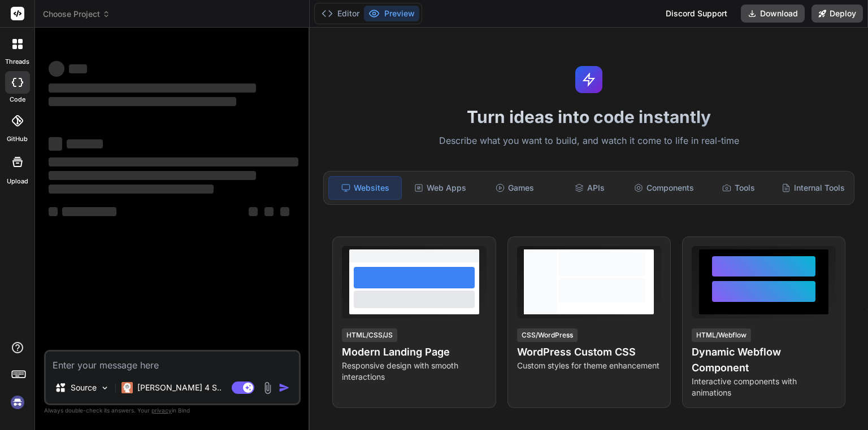  Describe the element at coordinates (589, 117) in the screenshot. I see `h1: Turn ideas into code instantly` at that location.